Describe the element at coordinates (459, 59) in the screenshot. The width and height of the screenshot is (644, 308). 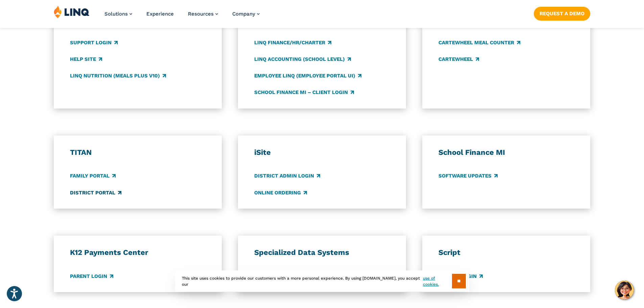
I see `a: CARTEWHEEL` at that location.